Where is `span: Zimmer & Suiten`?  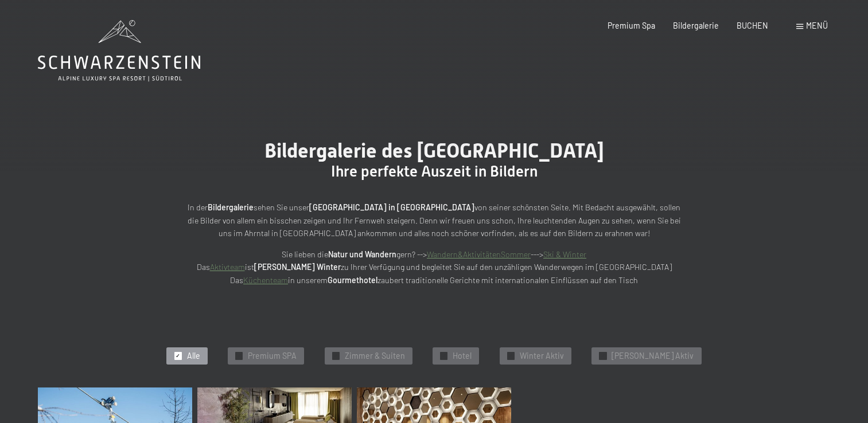 span: Zimmer & Suiten is located at coordinates (375, 356).